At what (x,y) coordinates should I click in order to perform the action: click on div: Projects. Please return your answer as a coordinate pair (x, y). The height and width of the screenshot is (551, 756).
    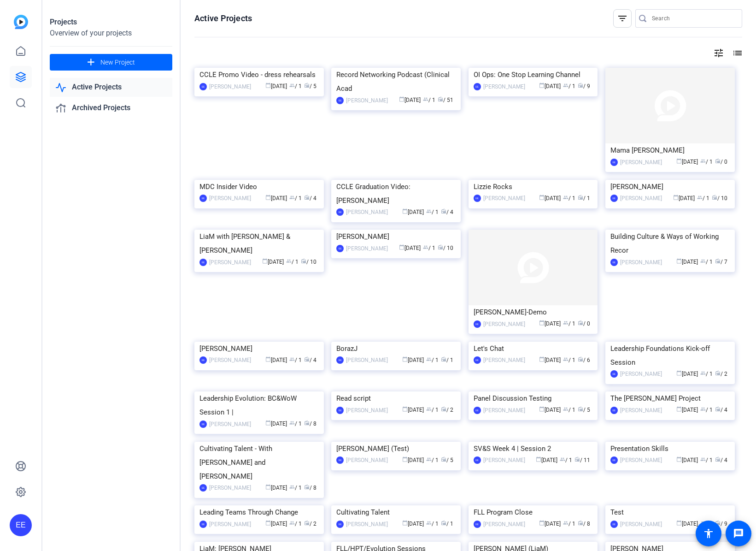
    Looking at the image, I should click on (111, 22).